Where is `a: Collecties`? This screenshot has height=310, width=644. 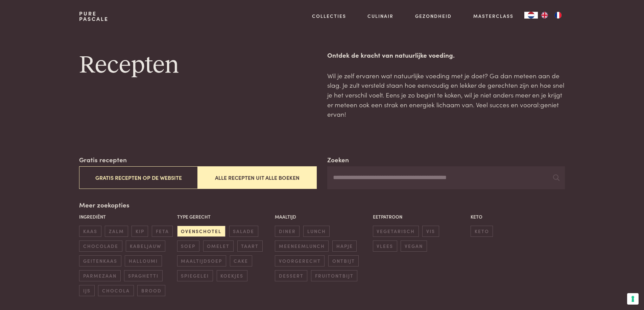 a: Collecties is located at coordinates (329, 16).